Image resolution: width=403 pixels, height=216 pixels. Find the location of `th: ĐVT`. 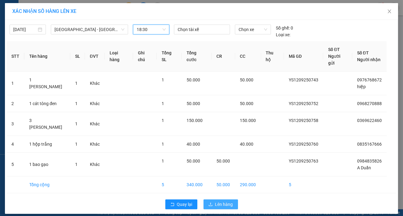

th: ĐVT is located at coordinates (95, 56).